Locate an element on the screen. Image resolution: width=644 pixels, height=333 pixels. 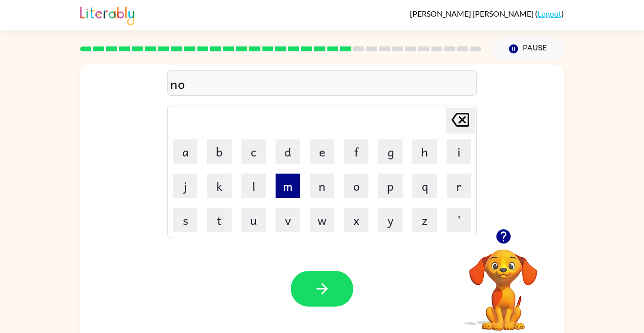
button: p is located at coordinates (390, 186).